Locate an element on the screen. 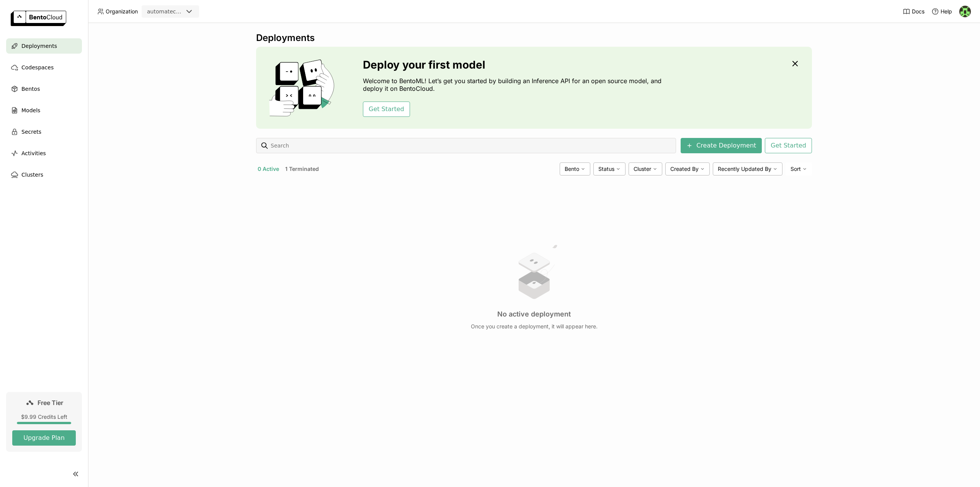  div: $9.99 Credits Left is located at coordinates (44, 417).